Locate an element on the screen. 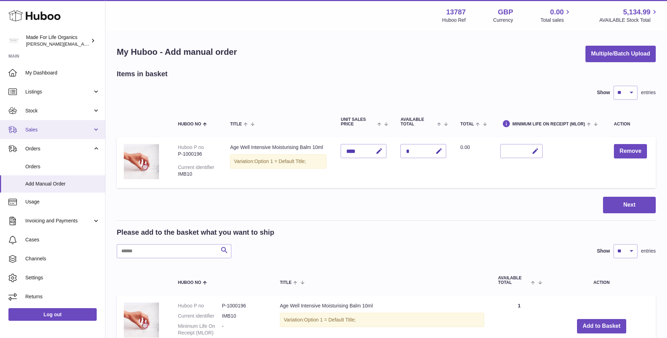 This screenshot has width=667, height=338. dd: IMB10 is located at coordinates (244, 316).